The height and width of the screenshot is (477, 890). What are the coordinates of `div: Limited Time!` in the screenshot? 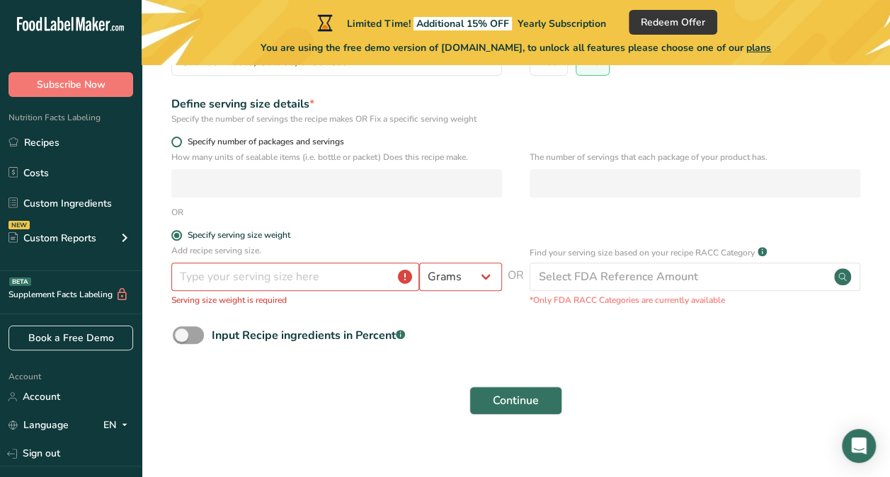 It's located at (460, 23).